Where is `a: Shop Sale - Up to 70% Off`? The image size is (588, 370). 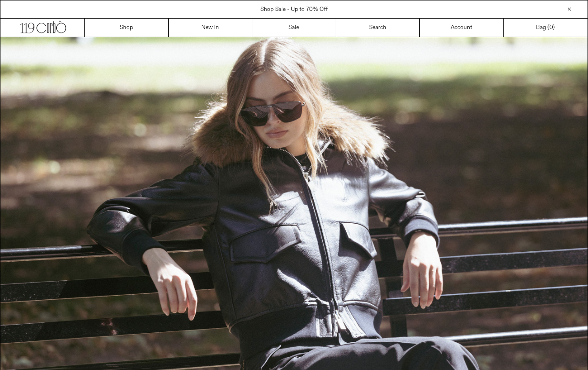 a: Shop Sale - Up to 70% Off is located at coordinates (293, 9).